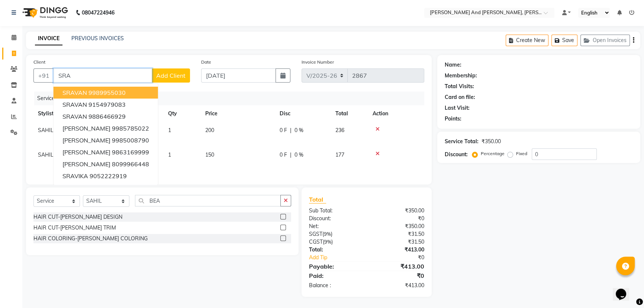 Image resolution: width=644 pixels, height=308 pixels. I want to click on div: Services, so click(232, 98).